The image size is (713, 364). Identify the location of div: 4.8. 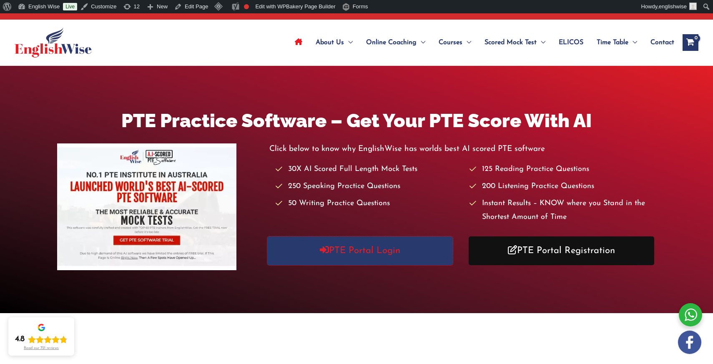
(20, 340).